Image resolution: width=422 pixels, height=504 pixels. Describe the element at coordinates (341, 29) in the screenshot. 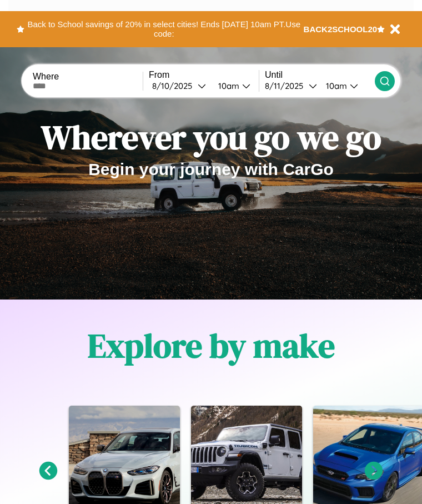

I see `b: BACK2SCHOOL20` at that location.